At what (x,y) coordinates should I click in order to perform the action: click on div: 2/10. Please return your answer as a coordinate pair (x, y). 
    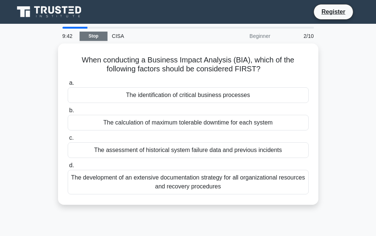
    Looking at the image, I should click on (297, 36).